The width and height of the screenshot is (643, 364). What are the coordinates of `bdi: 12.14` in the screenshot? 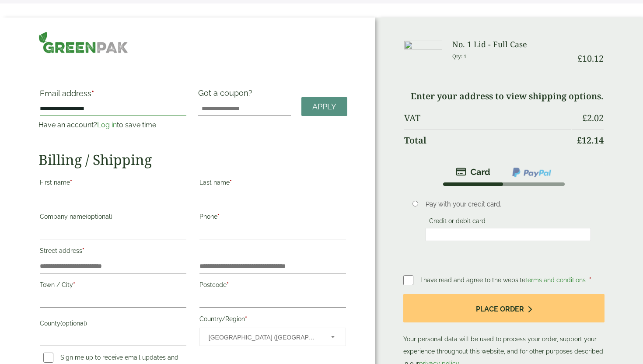 It's located at (591, 140).